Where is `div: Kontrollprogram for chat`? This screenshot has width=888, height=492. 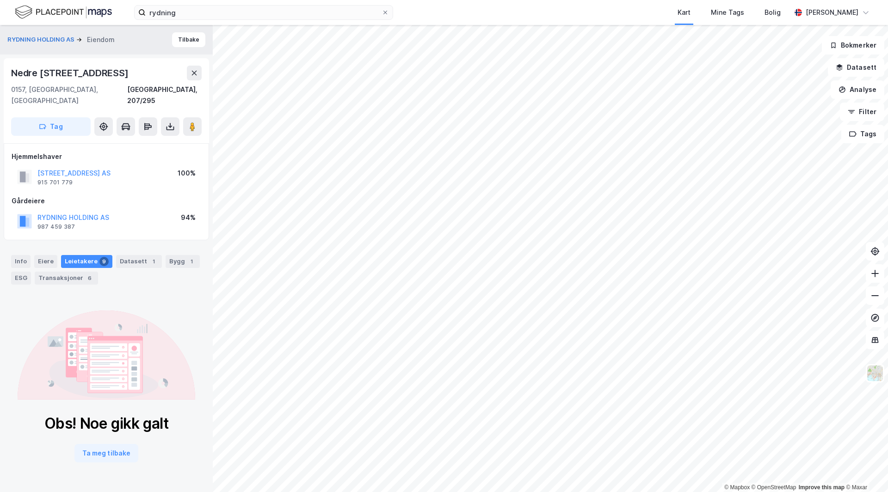 div: Kontrollprogram for chat is located at coordinates (864, 470).